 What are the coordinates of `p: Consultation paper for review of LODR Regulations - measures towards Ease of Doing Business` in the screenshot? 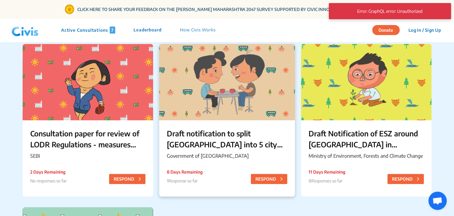 It's located at (88, 139).